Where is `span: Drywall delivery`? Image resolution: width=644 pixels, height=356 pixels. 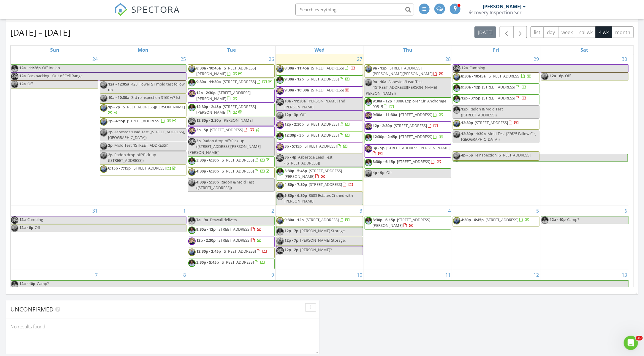 span: Drywall delivery is located at coordinates (223, 220).